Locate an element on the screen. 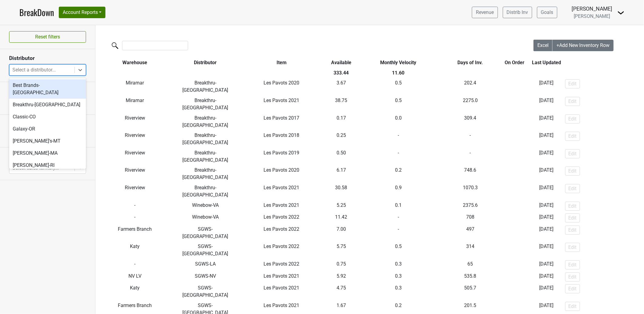  span: Les Pavots 2019 is located at coordinates (281, 153).